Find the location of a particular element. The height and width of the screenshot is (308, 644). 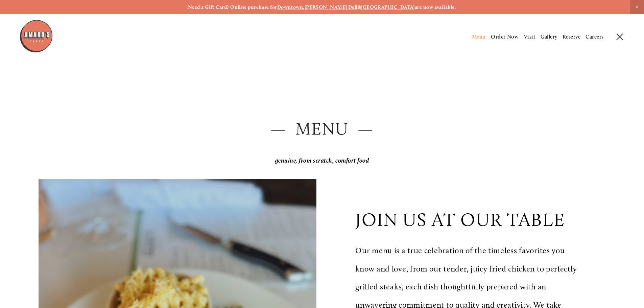

a: Downtown is located at coordinates (290, 7).